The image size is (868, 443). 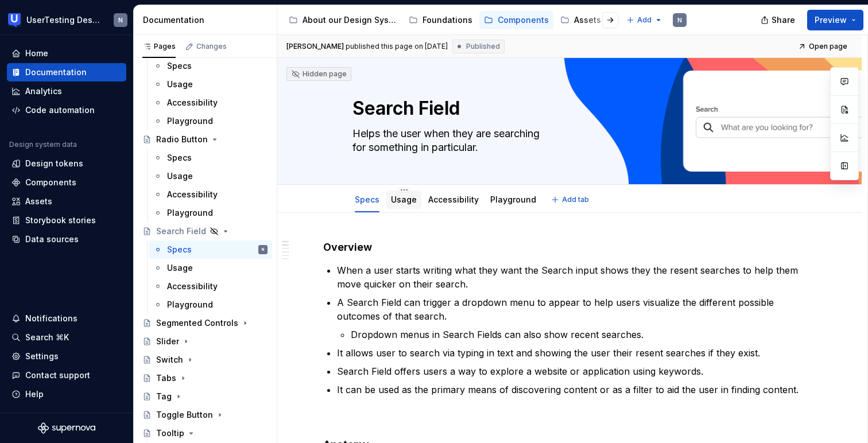 What do you see at coordinates (67, 394) in the screenshot?
I see `button: Help` at bounding box center [67, 394].